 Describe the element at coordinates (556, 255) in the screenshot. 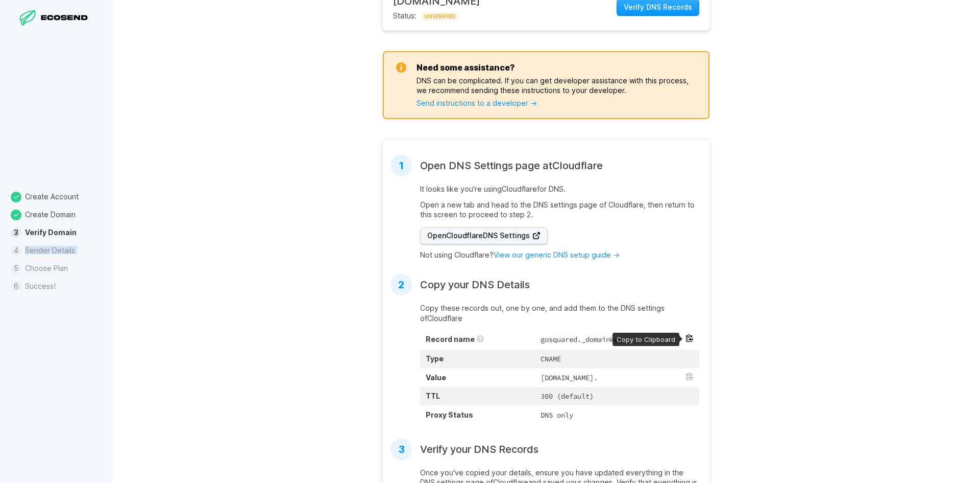

I see `a: View our generic DNS setup guide →` at that location.